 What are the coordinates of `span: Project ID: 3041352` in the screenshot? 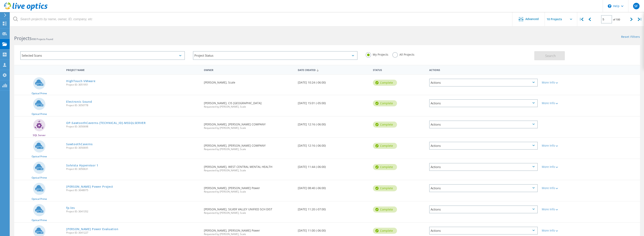 It's located at (133, 211).